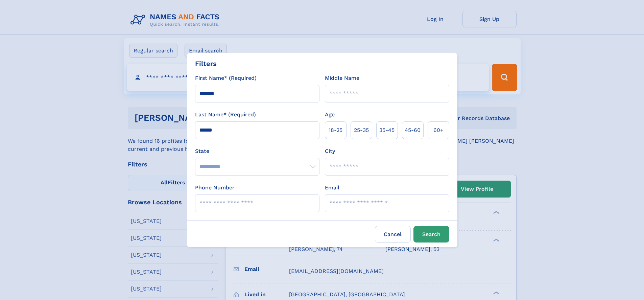  I want to click on label: Email, so click(332, 188).